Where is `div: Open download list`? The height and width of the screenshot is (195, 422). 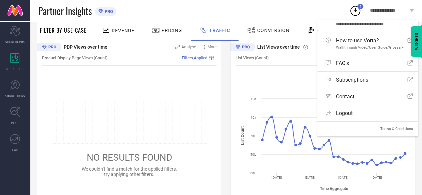
div: Open download list is located at coordinates (355, 11).